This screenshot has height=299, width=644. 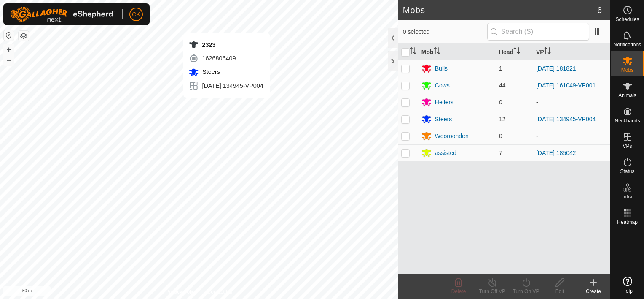 I want to click on span: Schedules, so click(x=627, y=19).